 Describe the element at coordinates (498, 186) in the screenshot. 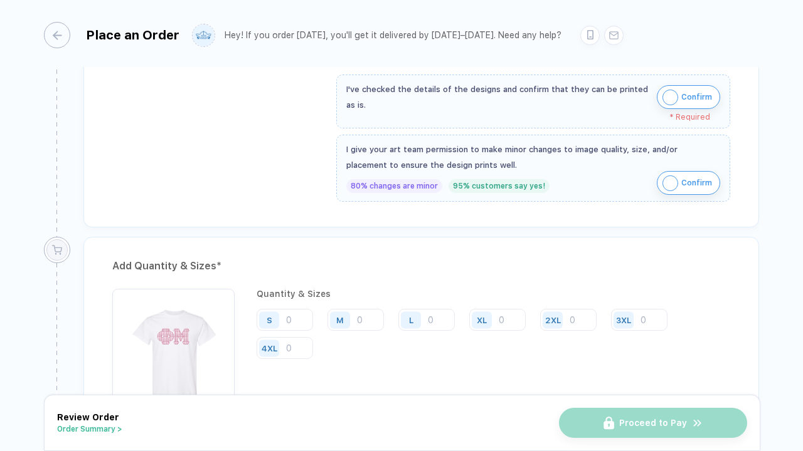

I see `div: 95% customers say yes!` at that location.